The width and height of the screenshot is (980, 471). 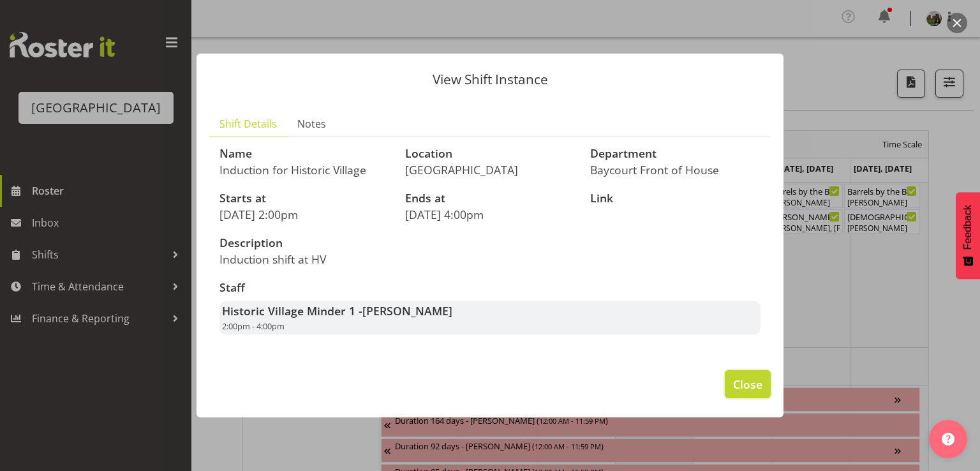 What do you see at coordinates (748, 384) in the screenshot?
I see `button: Close` at bounding box center [748, 384].